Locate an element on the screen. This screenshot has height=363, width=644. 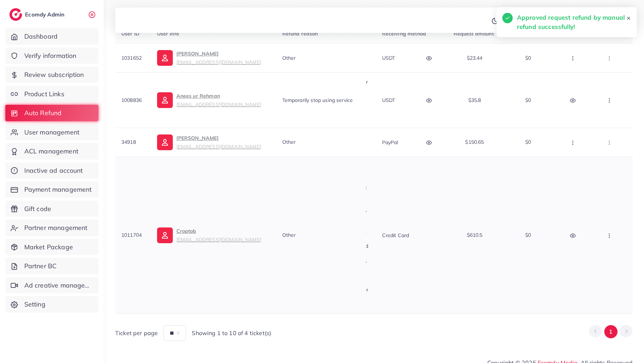
span: Gift code is located at coordinates (38, 209).